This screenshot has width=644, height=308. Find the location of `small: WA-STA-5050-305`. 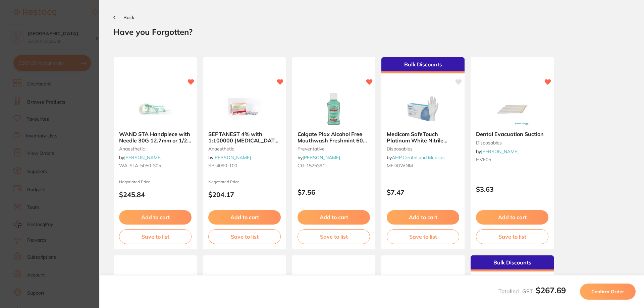

small: WA-STA-5050-305 is located at coordinates (155, 165).